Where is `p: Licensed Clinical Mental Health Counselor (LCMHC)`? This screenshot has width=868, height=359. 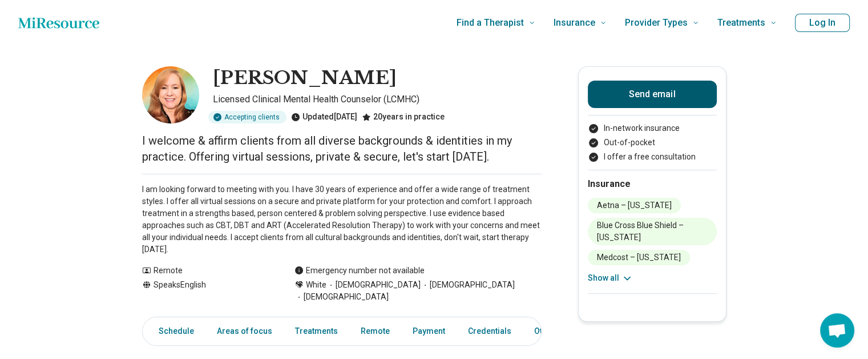
p: Licensed Clinical Mental Health Counselor (LCMHC) is located at coordinates (377, 99).